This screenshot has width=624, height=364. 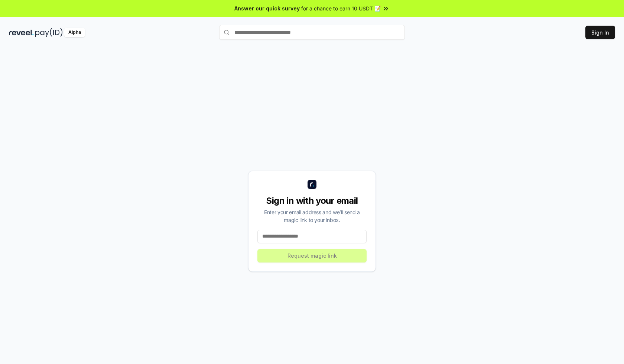 What do you see at coordinates (341, 8) in the screenshot?
I see `span: for a chance to earn 10 USDT 📝` at bounding box center [341, 8].